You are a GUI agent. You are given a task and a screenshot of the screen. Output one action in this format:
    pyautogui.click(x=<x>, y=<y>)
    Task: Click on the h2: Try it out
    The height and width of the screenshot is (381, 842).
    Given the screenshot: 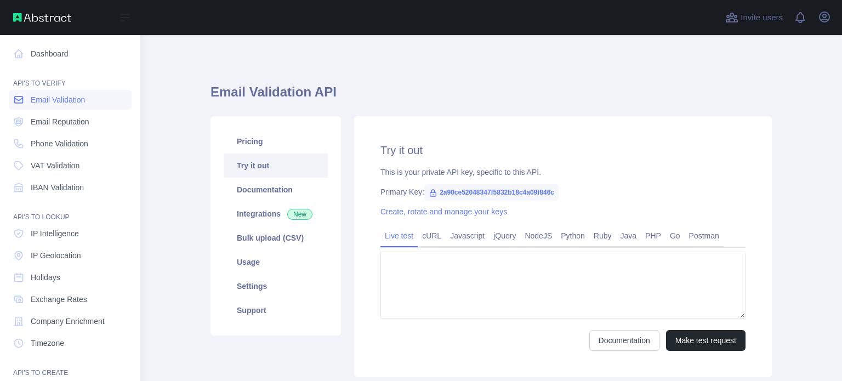 What is the action you would take?
    pyautogui.click(x=563, y=150)
    